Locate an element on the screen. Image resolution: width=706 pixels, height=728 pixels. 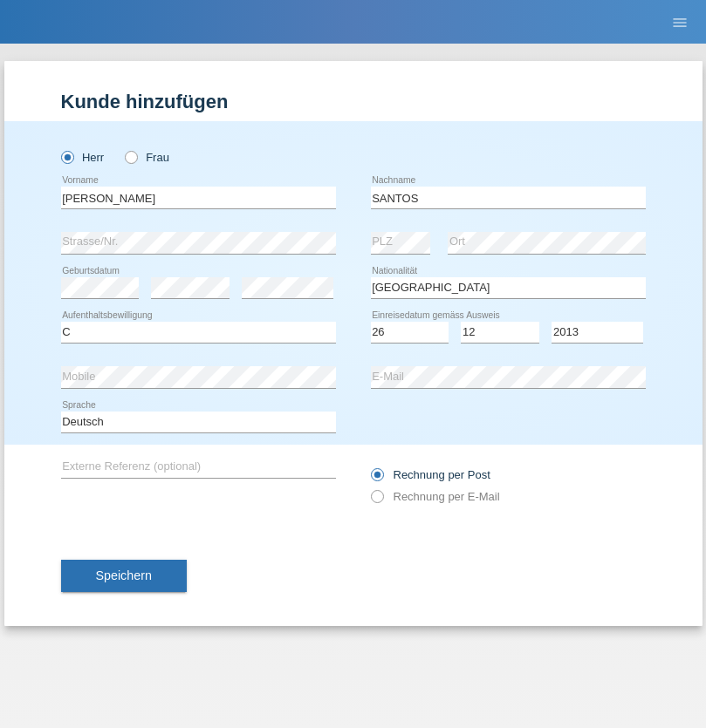
input: Frau is located at coordinates (130, 156).